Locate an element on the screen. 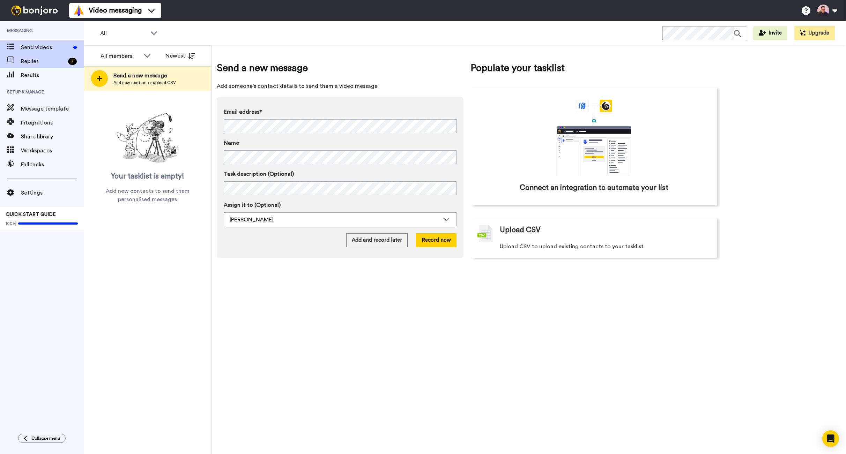 The width and height of the screenshot is (846, 454). span: Name is located at coordinates (231, 143).